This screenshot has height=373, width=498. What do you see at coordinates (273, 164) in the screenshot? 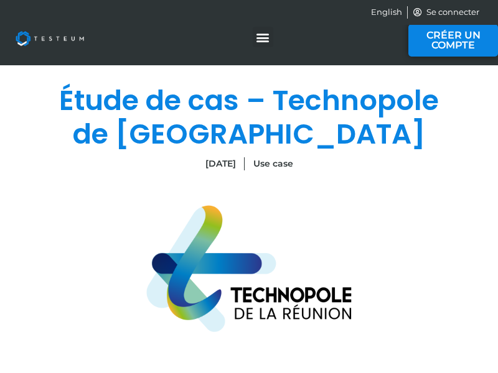
I see `a: Use case` at bounding box center [273, 164].